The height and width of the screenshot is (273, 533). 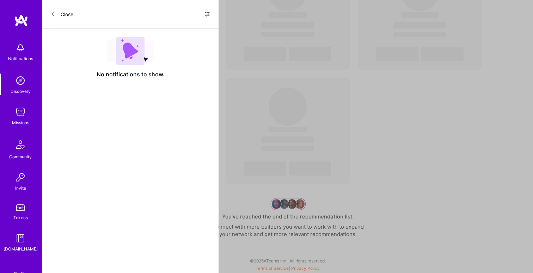 I want to click on img: guide book, so click(x=20, y=239).